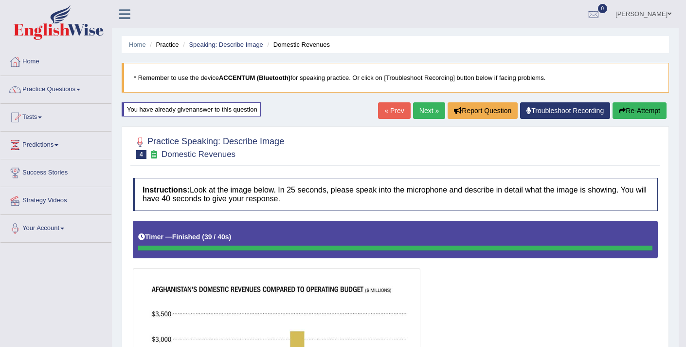  What do you see at coordinates (565, 111) in the screenshot?
I see `a: Troubleshoot Recording` at bounding box center [565, 111].